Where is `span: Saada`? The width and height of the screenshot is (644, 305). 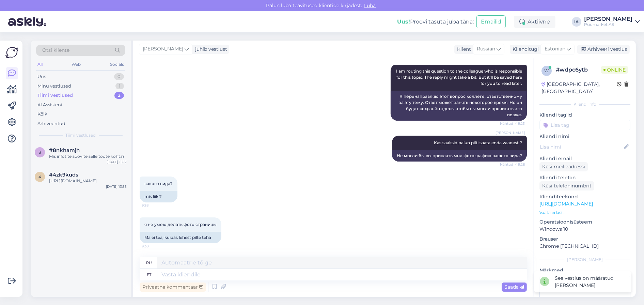 span: Saada is located at coordinates (514, 287).